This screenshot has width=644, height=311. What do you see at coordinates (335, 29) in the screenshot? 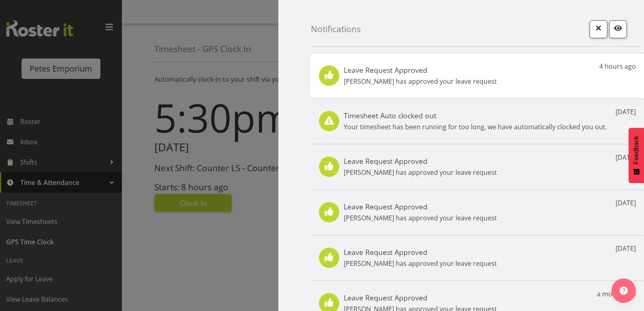
I see `h4: Notifications` at bounding box center [335, 29].